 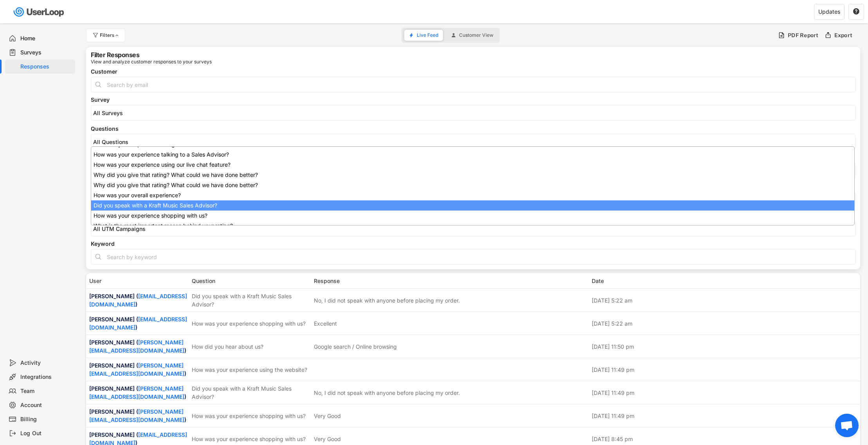 I want to click on div: Export, so click(x=843, y=35).